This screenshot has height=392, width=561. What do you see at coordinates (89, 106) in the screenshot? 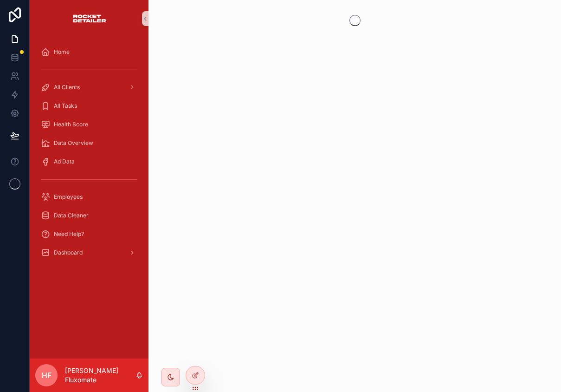
I see `a: All Tasks` at bounding box center [89, 106].